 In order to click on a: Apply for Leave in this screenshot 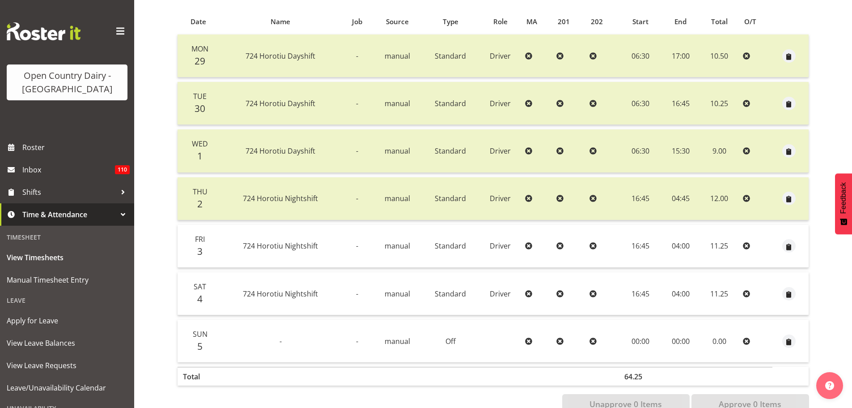, I will do `click(67, 320)`.